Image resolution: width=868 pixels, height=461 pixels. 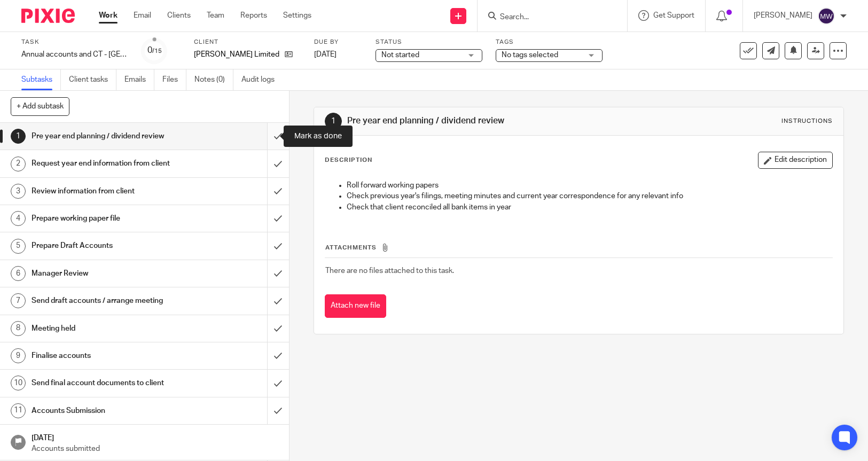 What do you see at coordinates (174, 80) in the screenshot?
I see `a: Files` at bounding box center [174, 80].